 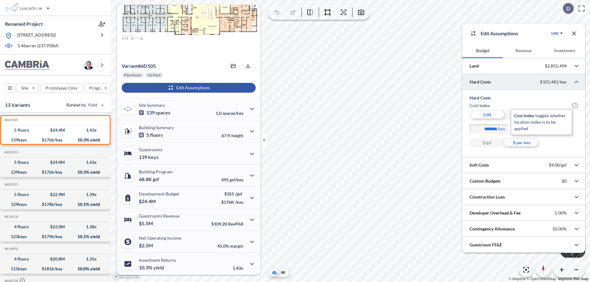 What do you see at coordinates (238, 194) in the screenshot?
I see `span: /gsf` at bounding box center [238, 194].